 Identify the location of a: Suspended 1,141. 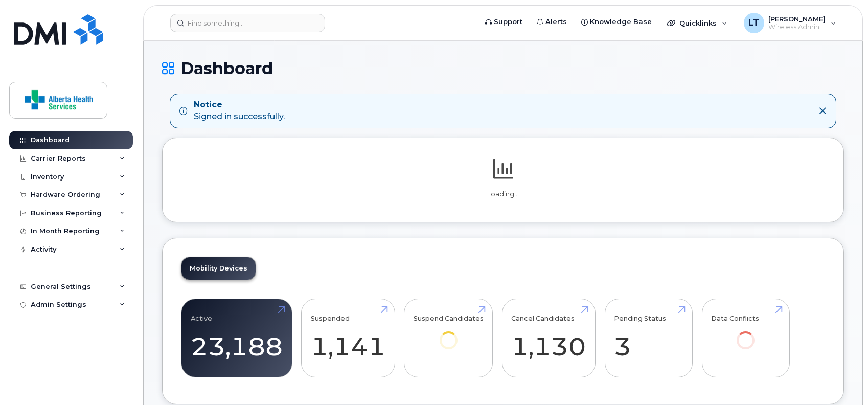
(348, 338).